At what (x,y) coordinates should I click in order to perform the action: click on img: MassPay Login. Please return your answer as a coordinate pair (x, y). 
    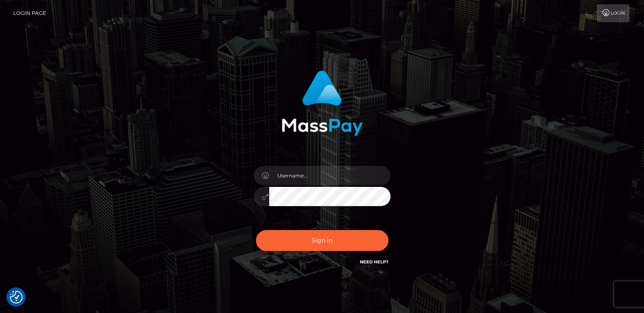
    Looking at the image, I should click on (322, 103).